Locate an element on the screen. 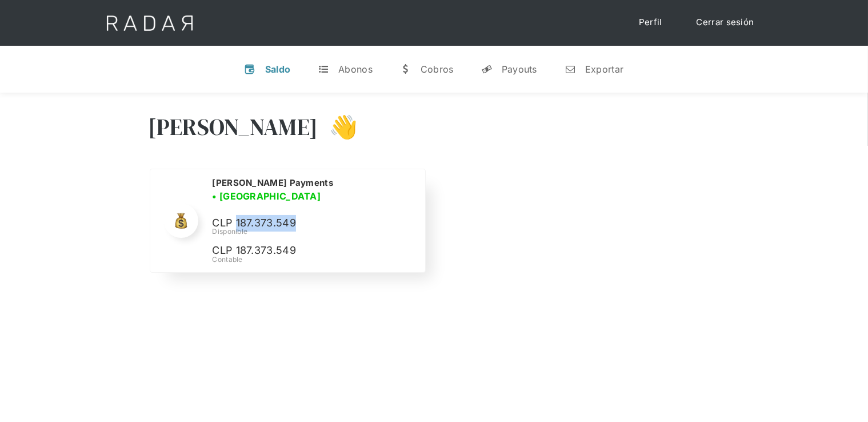 The image size is (868, 422). a: Cerrar sesión is located at coordinates (725, 22).